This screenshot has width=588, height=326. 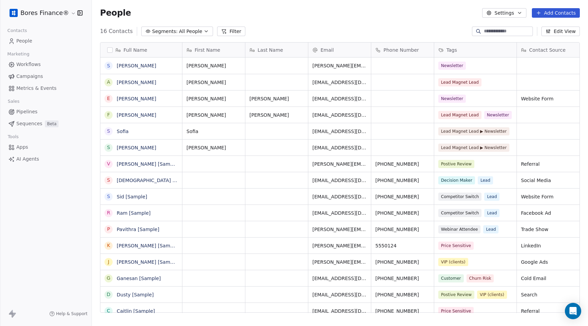 What do you see at coordinates (548, 164) in the screenshot?
I see `span: Referral` at bounding box center [548, 164].